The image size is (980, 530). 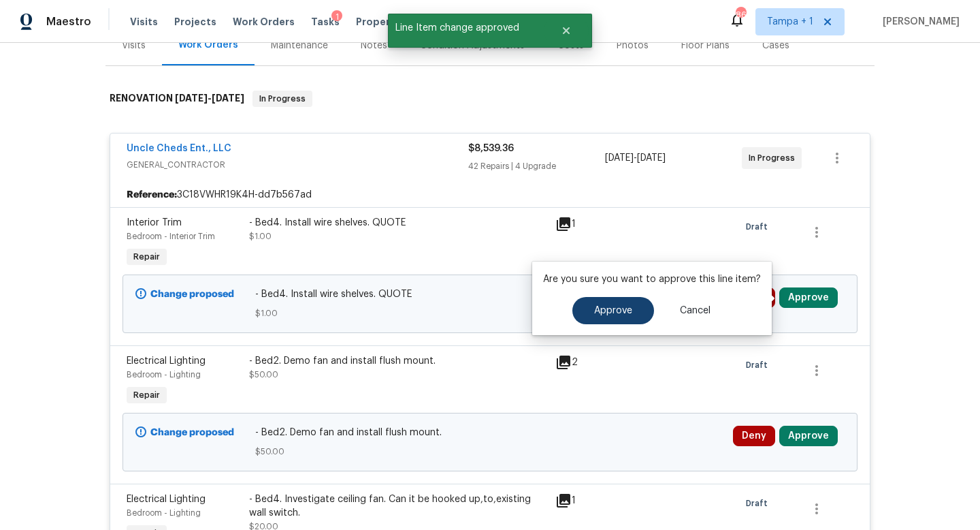 I want to click on span: Projects, so click(x=195, y=22).